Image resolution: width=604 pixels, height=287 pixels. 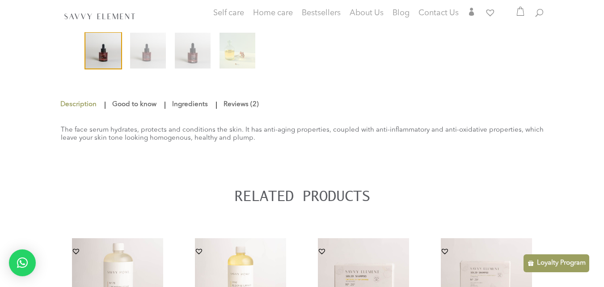 What do you see at coordinates (229, 13) in the screenshot?
I see `span: Self care` at bounding box center [229, 13].